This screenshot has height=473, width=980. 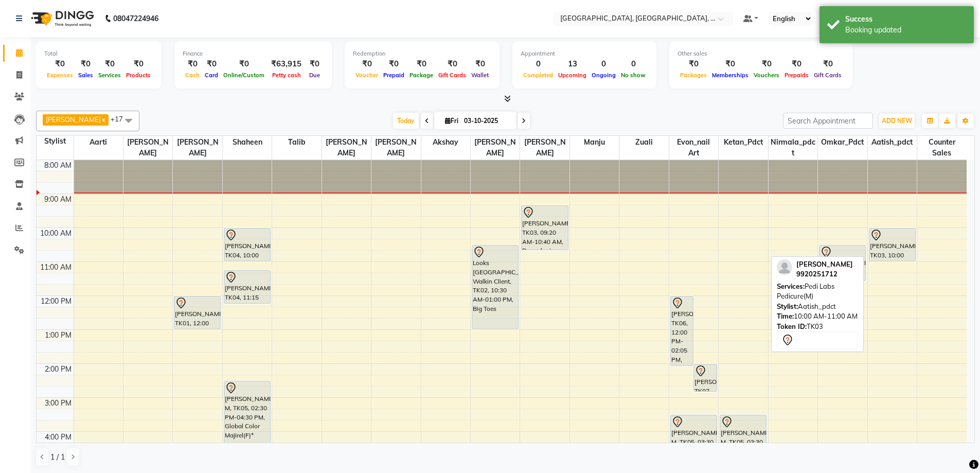 I want to click on span: Talib, so click(x=296, y=142).